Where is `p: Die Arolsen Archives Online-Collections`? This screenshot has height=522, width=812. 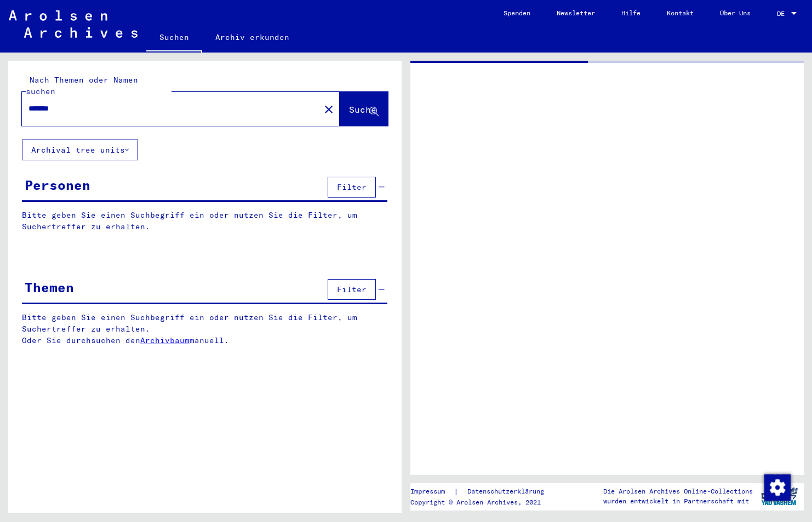
p: Die Arolsen Archives Online-Collections is located at coordinates (677, 492).